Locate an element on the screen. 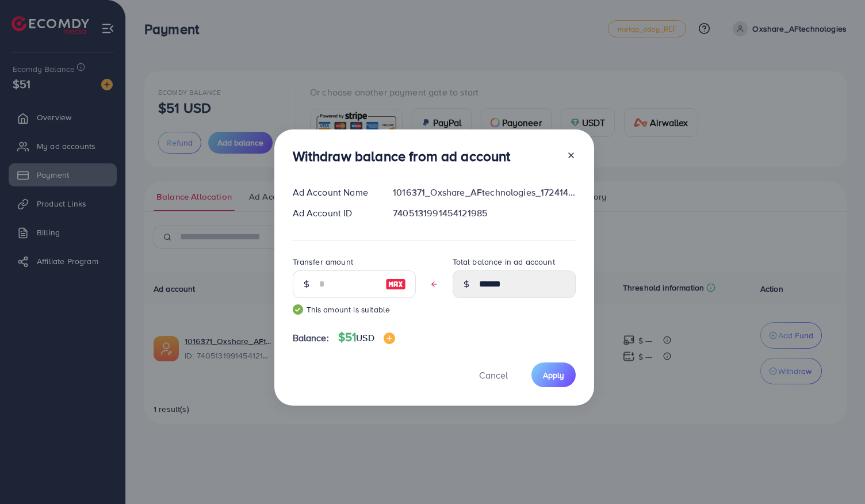 The image size is (865, 504). h4: $51 is located at coordinates (366, 337).